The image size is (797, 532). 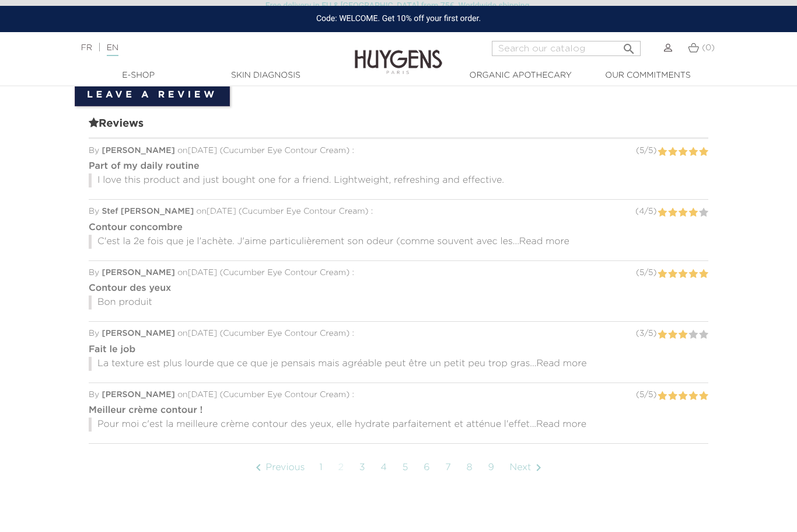 What do you see at coordinates (491, 468) in the screenshot?
I see `a: 9` at bounding box center [491, 468].